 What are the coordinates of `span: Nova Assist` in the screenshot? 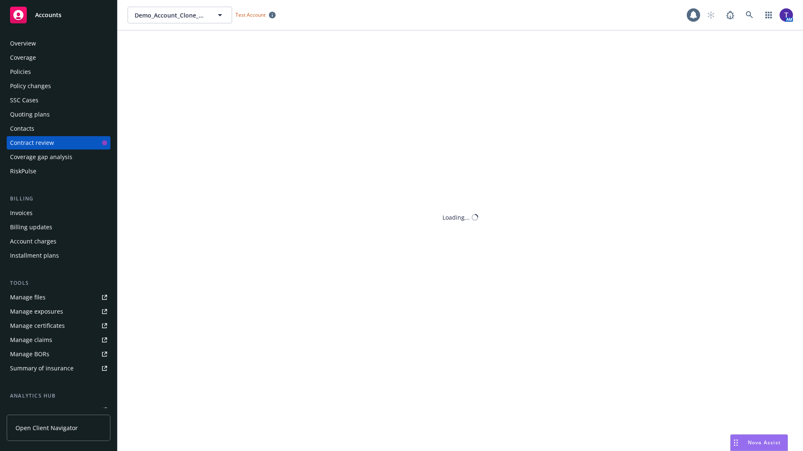 It's located at (764, 443).